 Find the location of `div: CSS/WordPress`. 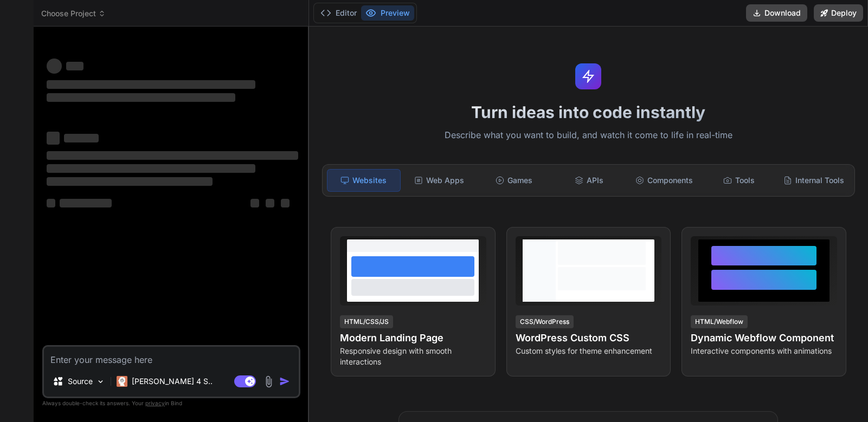

div: CSS/WordPress is located at coordinates (545, 322).